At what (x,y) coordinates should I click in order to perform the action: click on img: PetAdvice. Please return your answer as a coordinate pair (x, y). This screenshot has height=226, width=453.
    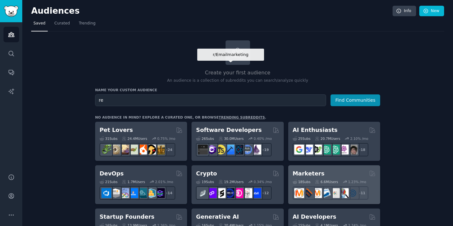
    Looking at the image, I should click on (151, 149).